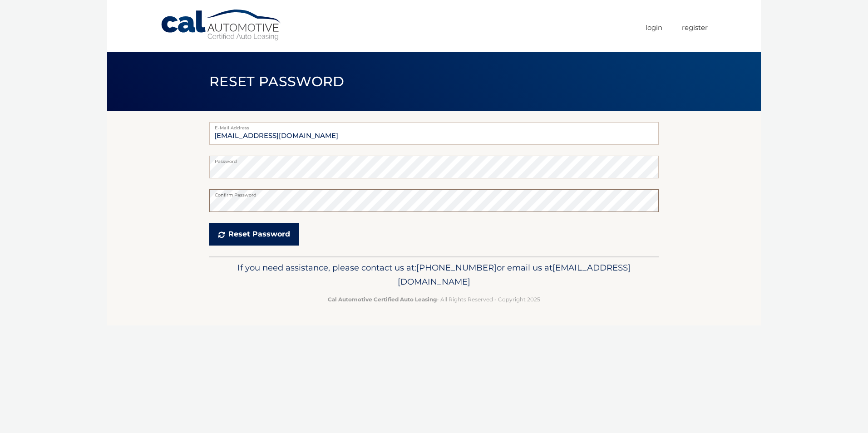  What do you see at coordinates (254, 235) in the screenshot?
I see `button: Reset Password` at bounding box center [254, 235].